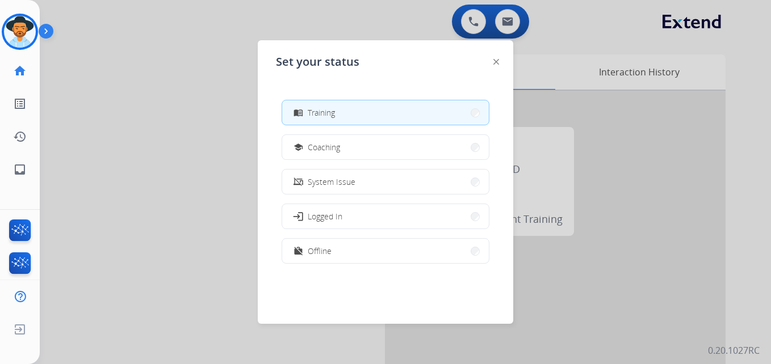 Image resolution: width=771 pixels, height=364 pixels. What do you see at coordinates (20, 170) in the screenshot?
I see `mat-icon: inbox` at bounding box center [20, 170].